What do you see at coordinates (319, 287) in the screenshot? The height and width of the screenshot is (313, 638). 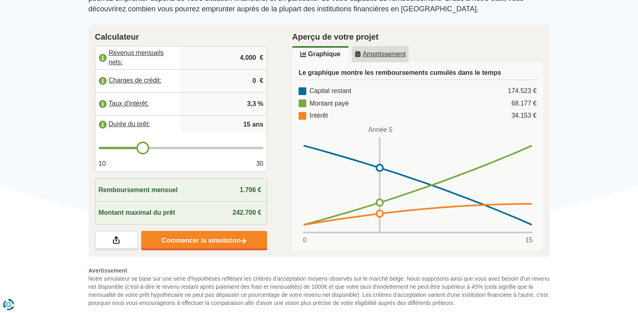 I see `p: Notre simulateur se base sur une série d'hypothèses reflétant les critères d'acceptation moyens o...` at bounding box center [319, 287].